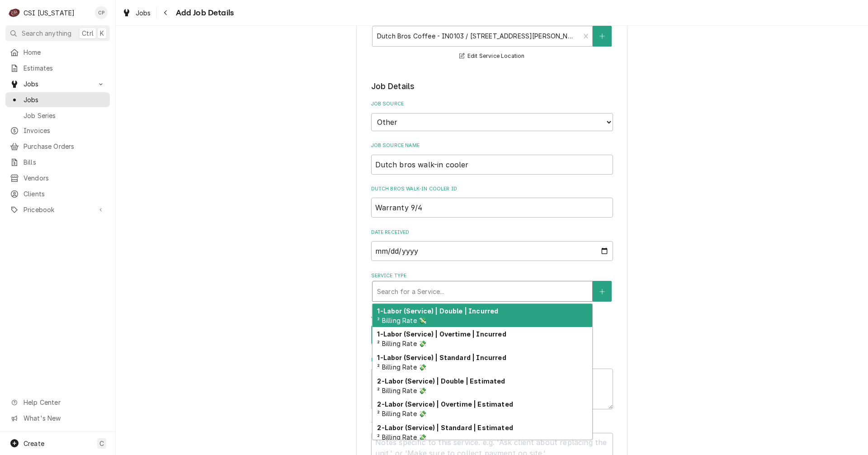  Describe the element at coordinates (492, 287) in the screenshot. I see `div: Service Type` at that location.